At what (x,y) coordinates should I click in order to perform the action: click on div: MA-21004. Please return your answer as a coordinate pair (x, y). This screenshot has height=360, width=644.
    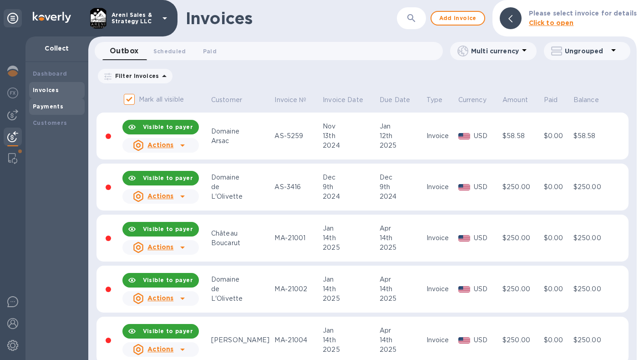
    Looking at the image, I should click on (297, 340).